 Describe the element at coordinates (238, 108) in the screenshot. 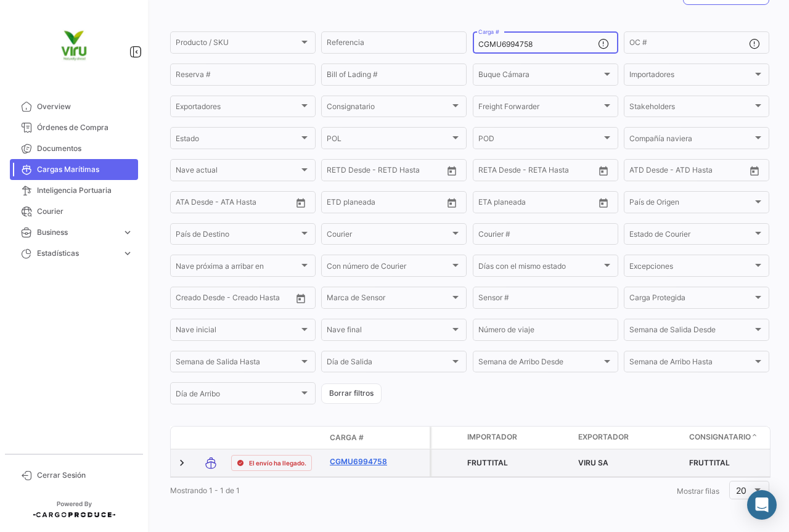

I see `span: Exportadores` at that location.